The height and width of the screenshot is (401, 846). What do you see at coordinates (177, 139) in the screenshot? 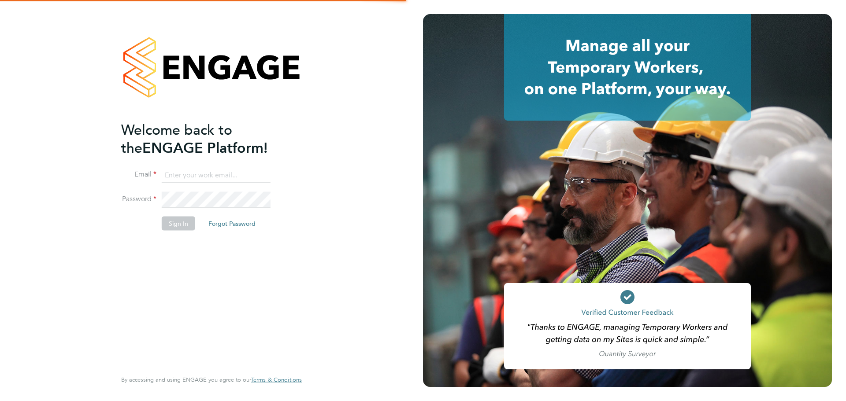
I see `span: Welcome back to the` at bounding box center [177, 139].